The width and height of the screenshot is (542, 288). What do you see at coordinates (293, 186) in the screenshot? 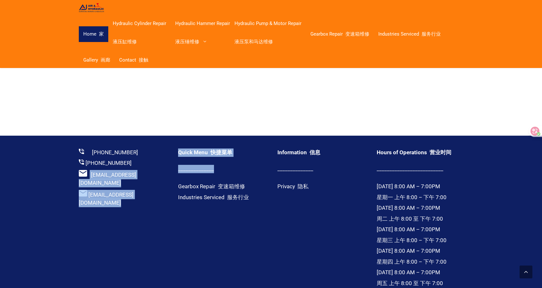
I see `a: Privacy 隐私` at bounding box center [293, 186].